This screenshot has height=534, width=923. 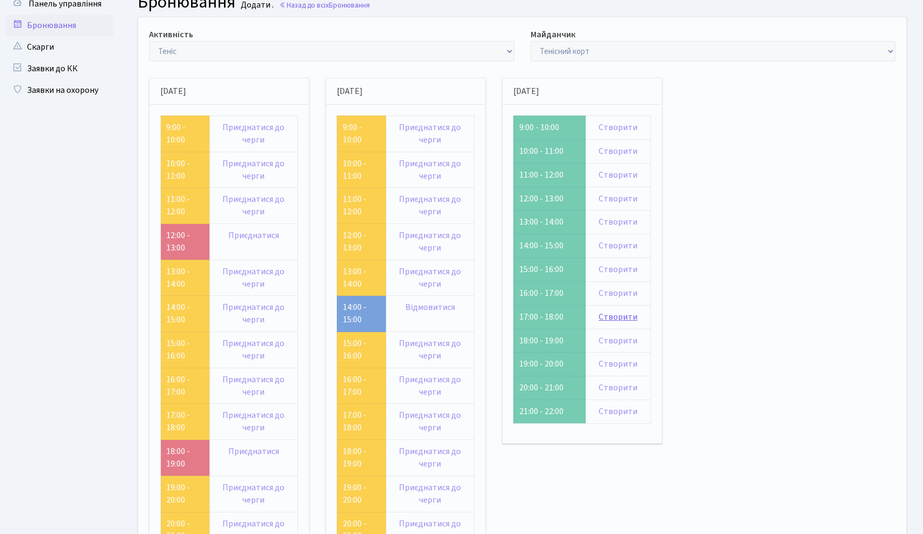 I want to click on td: 20:00 - 21:00, so click(x=549, y=388).